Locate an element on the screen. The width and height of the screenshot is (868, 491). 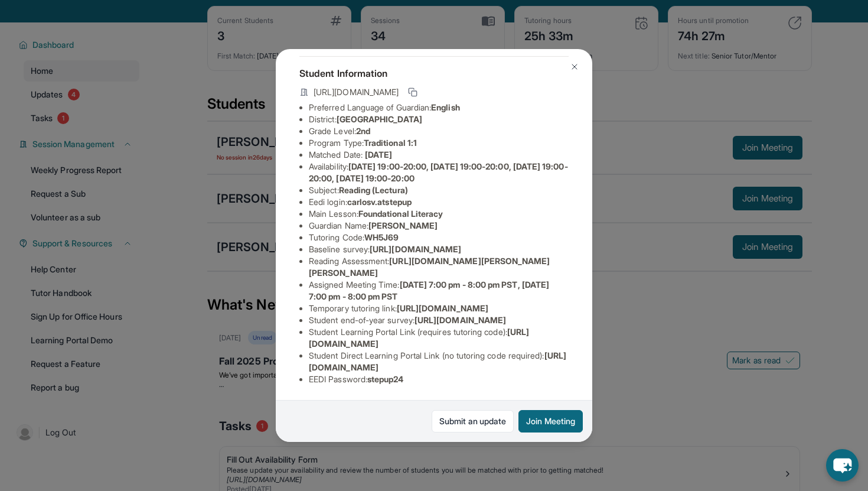
li: Matched Date: is located at coordinates (439, 155).